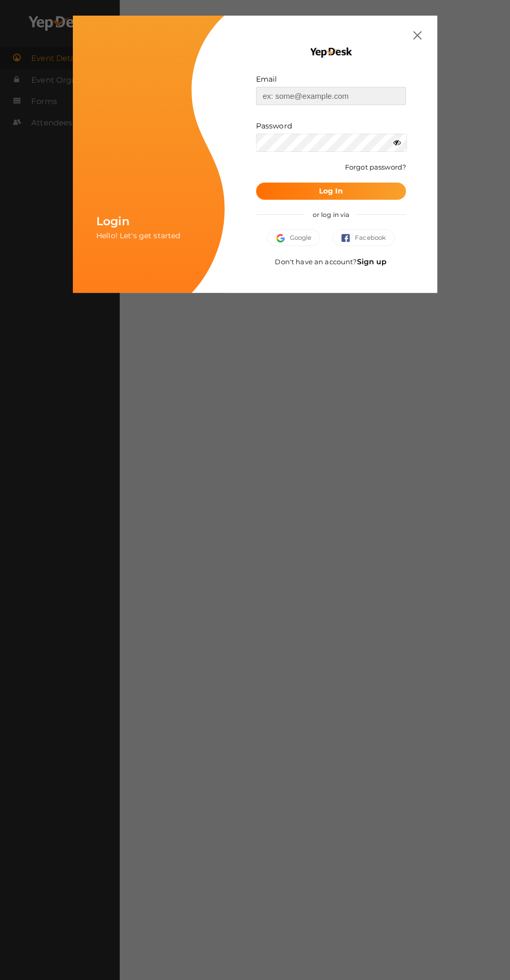  I want to click on button: Facebook, so click(363, 237).